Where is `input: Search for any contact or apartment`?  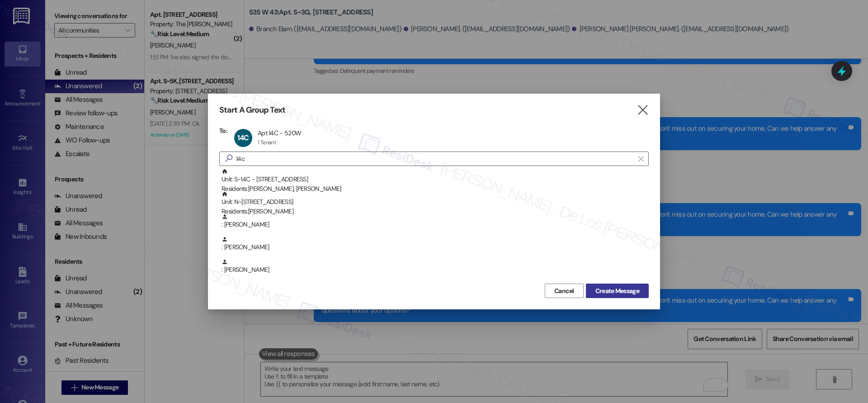
input: Search for any contact or apartment is located at coordinates (435, 159).